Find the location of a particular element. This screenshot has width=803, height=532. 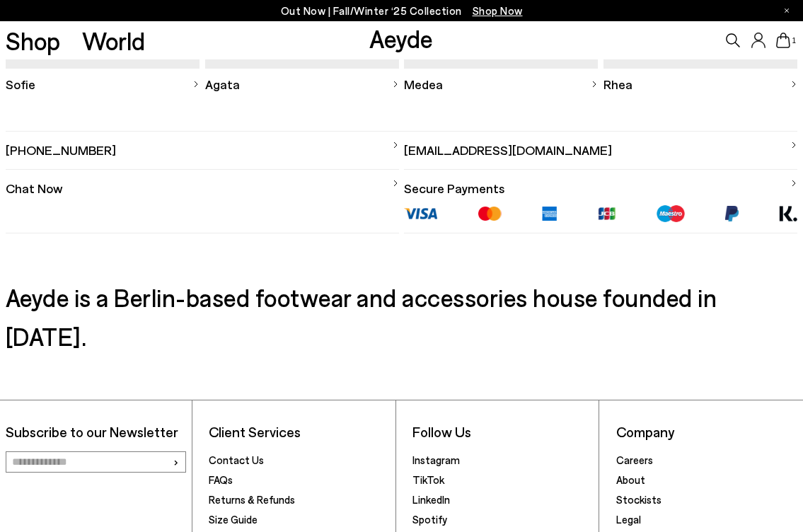

a: Instagram is located at coordinates (436, 460).